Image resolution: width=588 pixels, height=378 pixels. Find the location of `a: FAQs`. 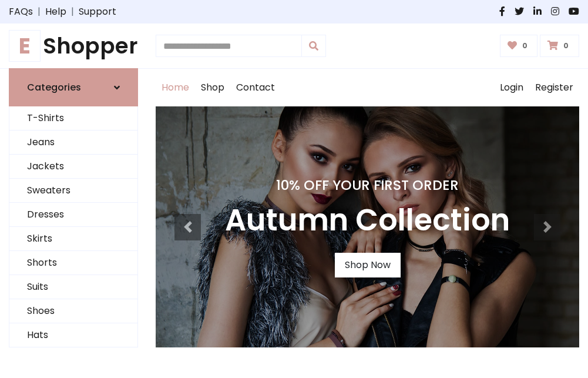

a: FAQs is located at coordinates (21, 11).